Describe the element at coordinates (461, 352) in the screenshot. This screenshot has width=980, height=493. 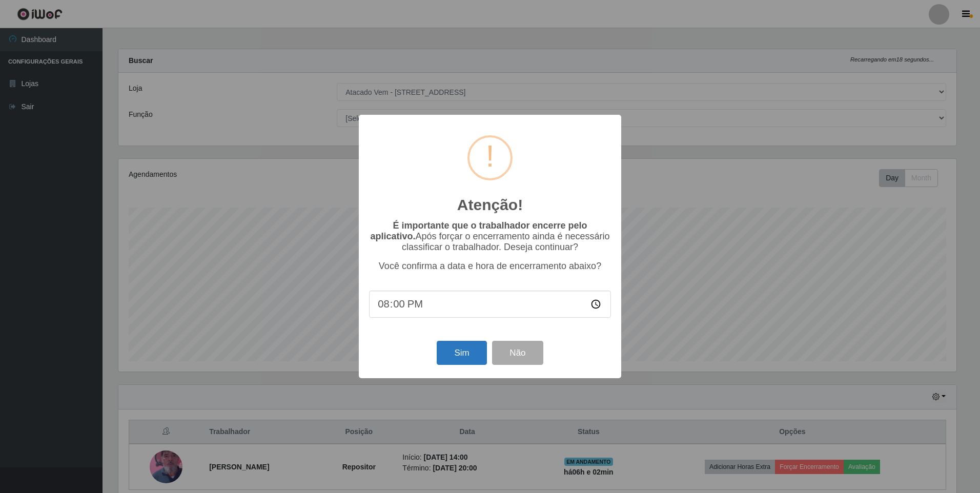
I see `button: Sim` at that location.